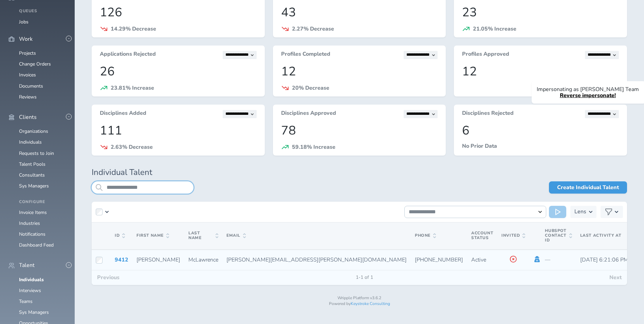  What do you see at coordinates (580, 212) in the screenshot?
I see `h3: Lens` at bounding box center [580, 212].